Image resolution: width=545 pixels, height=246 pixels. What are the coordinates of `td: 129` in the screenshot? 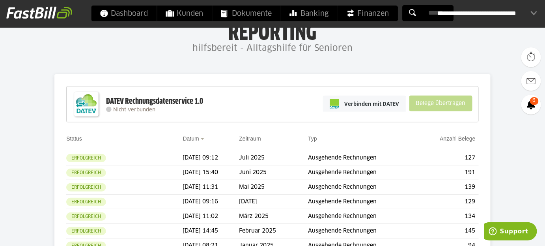 It's located at (448, 201).